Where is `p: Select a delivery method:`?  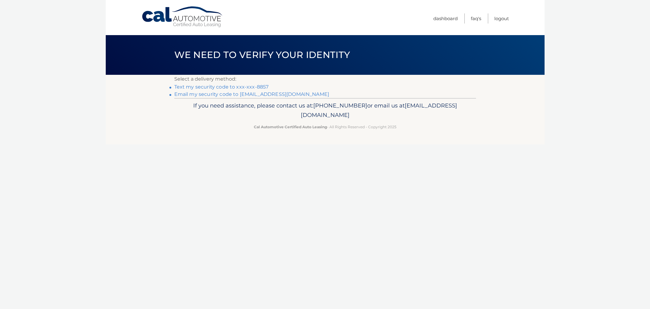 p: Select a delivery method: is located at coordinates (325, 79).